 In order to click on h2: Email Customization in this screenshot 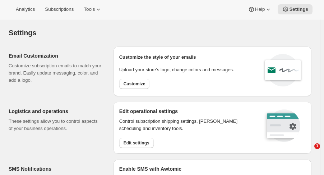, I will do `click(55, 56)`.